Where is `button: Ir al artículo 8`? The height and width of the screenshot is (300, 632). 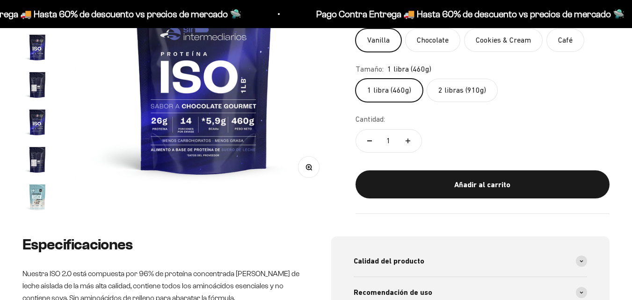 button: Ir al artículo 8 is located at coordinates (37, 198).